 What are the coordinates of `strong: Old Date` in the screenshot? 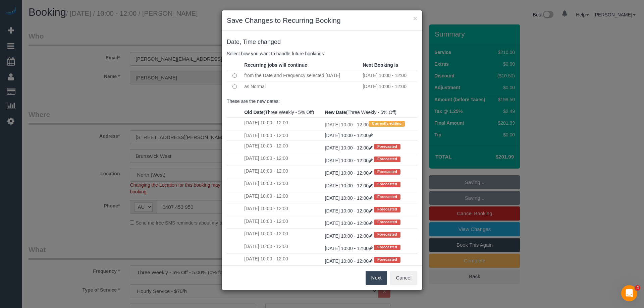 It's located at (254, 112).